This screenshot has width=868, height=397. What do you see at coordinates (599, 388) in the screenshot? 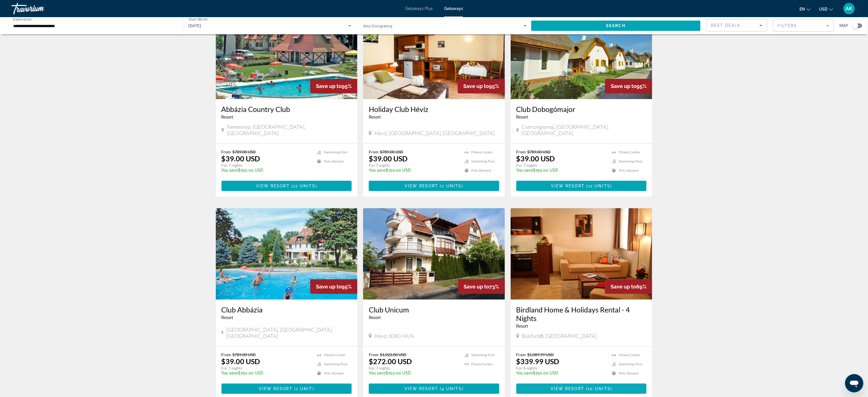
I see `span: 10 units` at bounding box center [599, 388].